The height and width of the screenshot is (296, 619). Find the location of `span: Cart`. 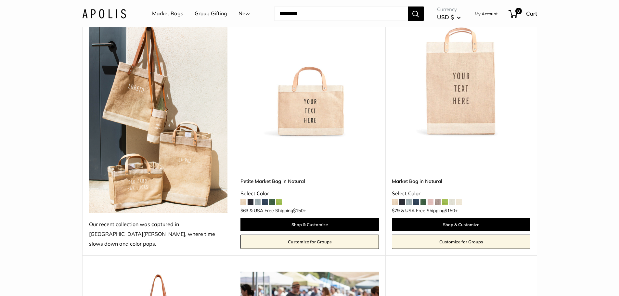

span: Cart is located at coordinates (532, 13).